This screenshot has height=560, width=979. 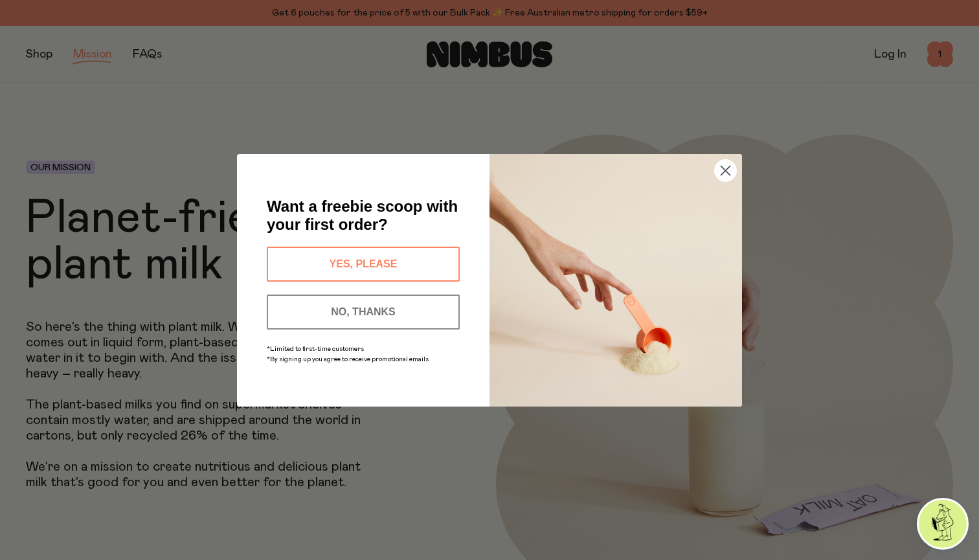 What do you see at coordinates (943, 524) in the screenshot?
I see `img: agent` at bounding box center [943, 524].